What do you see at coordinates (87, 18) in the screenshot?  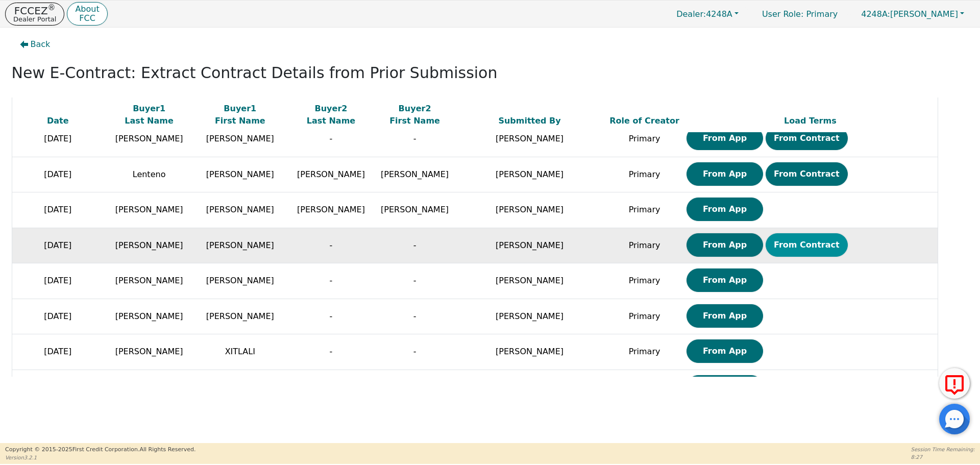 I see `p: FCC` at bounding box center [87, 18].